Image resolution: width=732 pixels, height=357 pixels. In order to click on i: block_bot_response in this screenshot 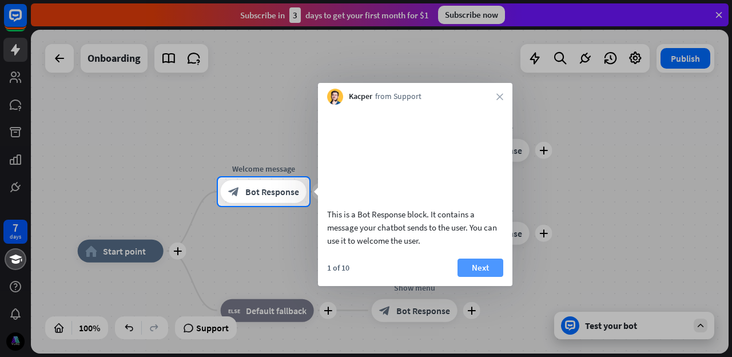, I will do `click(234, 192)`.